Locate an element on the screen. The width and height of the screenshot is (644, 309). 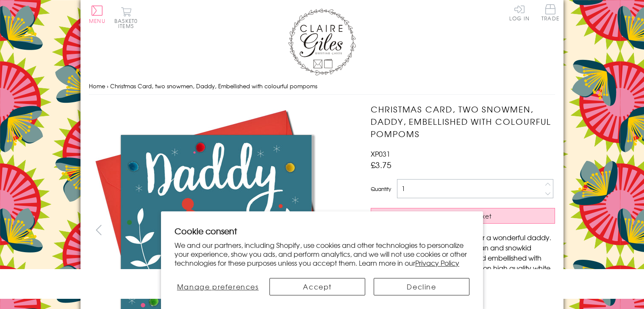
a: Home is located at coordinates (97, 86).